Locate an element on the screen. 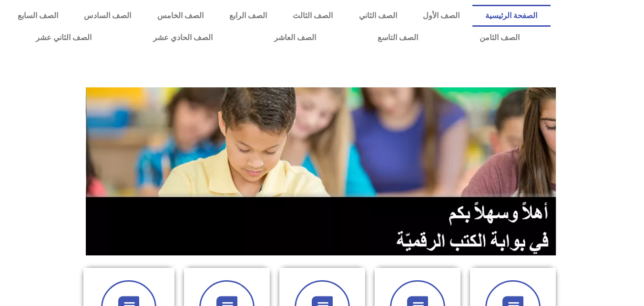 This screenshot has height=306, width=644. a: الصف الثامن is located at coordinates (499, 38).